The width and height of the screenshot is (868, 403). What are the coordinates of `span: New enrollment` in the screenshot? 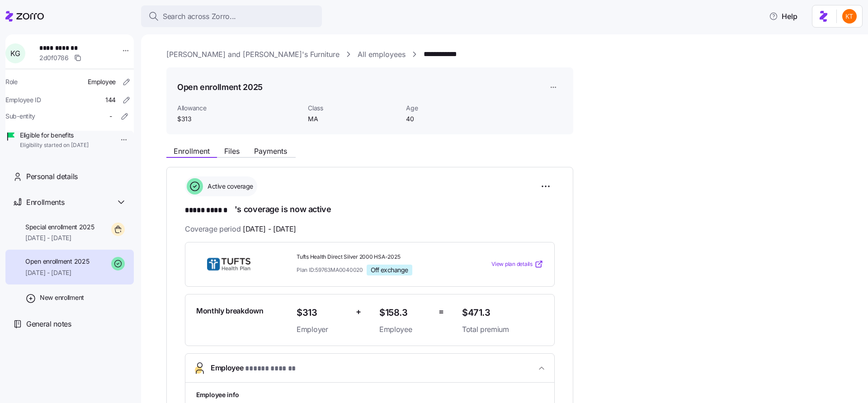 It's located at (62, 297).